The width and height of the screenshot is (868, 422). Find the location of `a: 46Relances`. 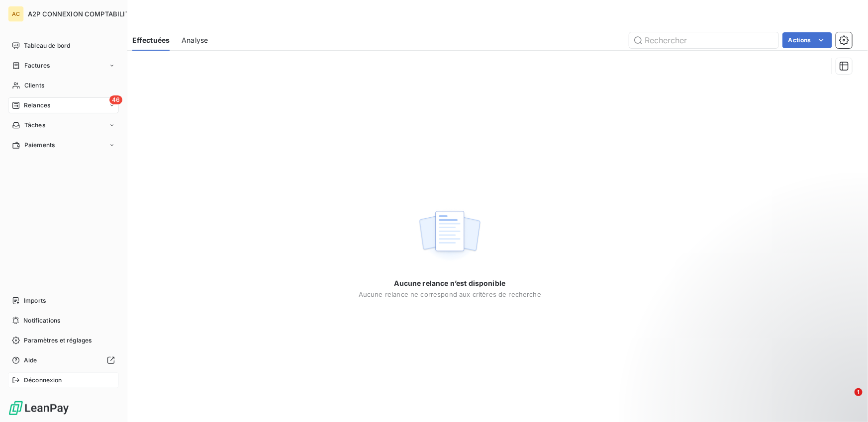

a: 46Relances is located at coordinates (63, 106).